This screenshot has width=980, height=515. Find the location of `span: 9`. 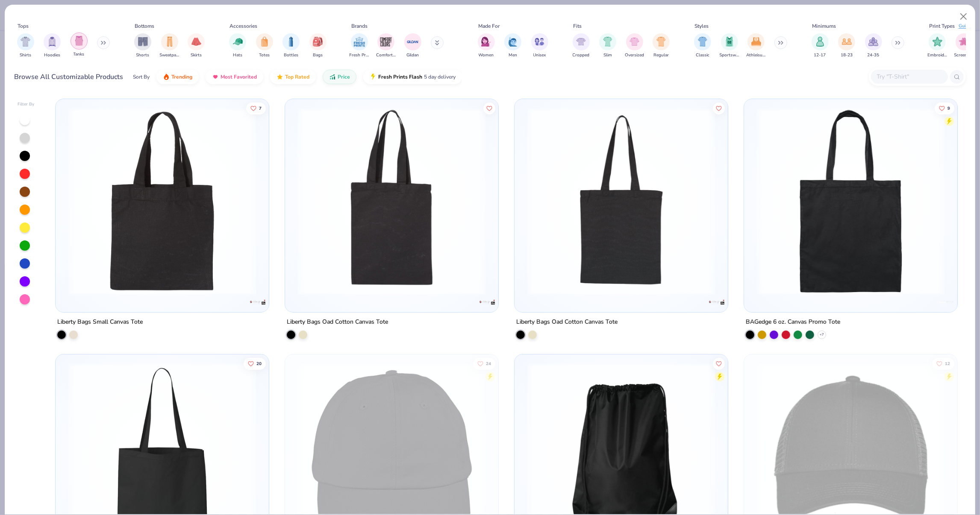

span: 9 is located at coordinates (949, 108).